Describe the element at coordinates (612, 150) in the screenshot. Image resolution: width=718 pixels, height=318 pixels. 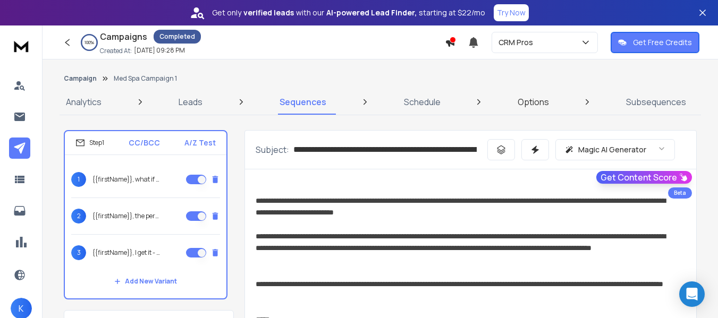
I see `p: Magic AI Generator` at that location.